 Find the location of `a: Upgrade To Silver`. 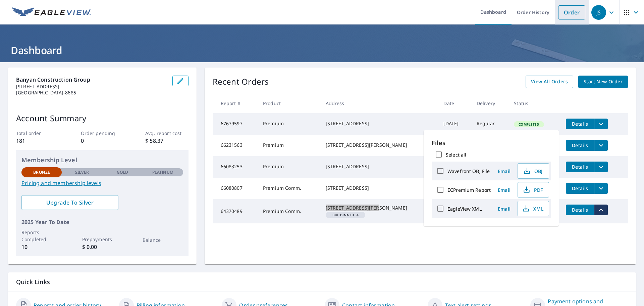

a: Upgrade To Silver is located at coordinates (70, 202).